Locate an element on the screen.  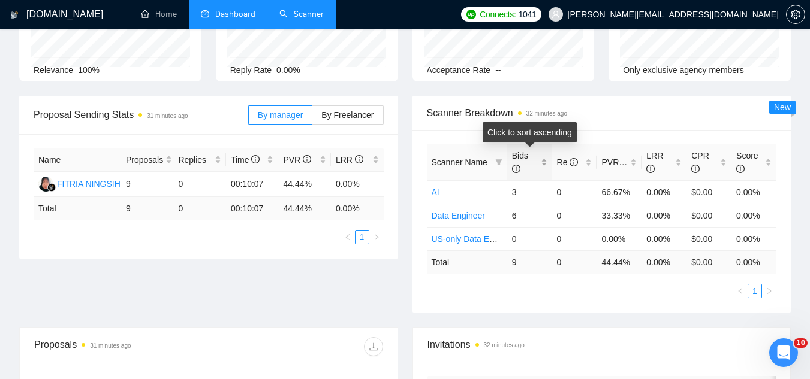
td: 6 is located at coordinates (529, 215).